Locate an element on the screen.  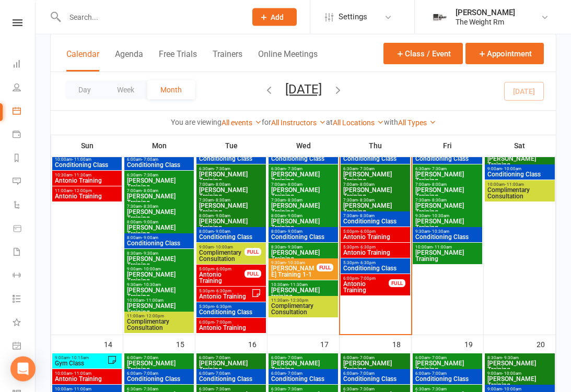
div: 18 is located at coordinates (402, 343).